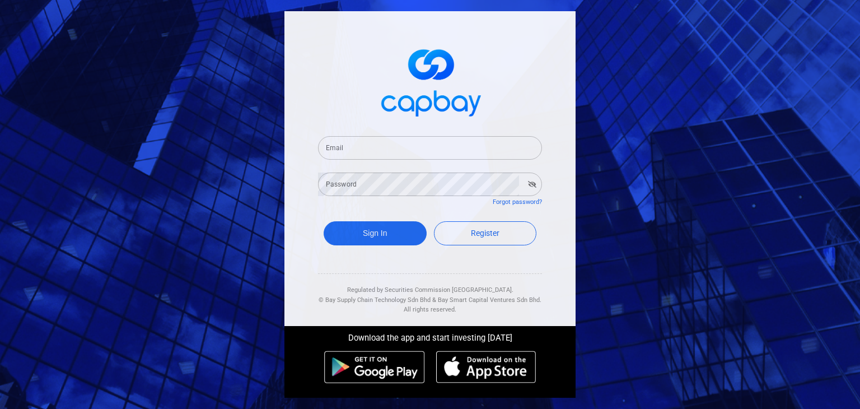 The height and width of the screenshot is (409, 860). What do you see at coordinates (489, 299) in the screenshot?
I see `span: Bay Smart Capital Ventures Sdn Bhd.` at bounding box center [489, 299].